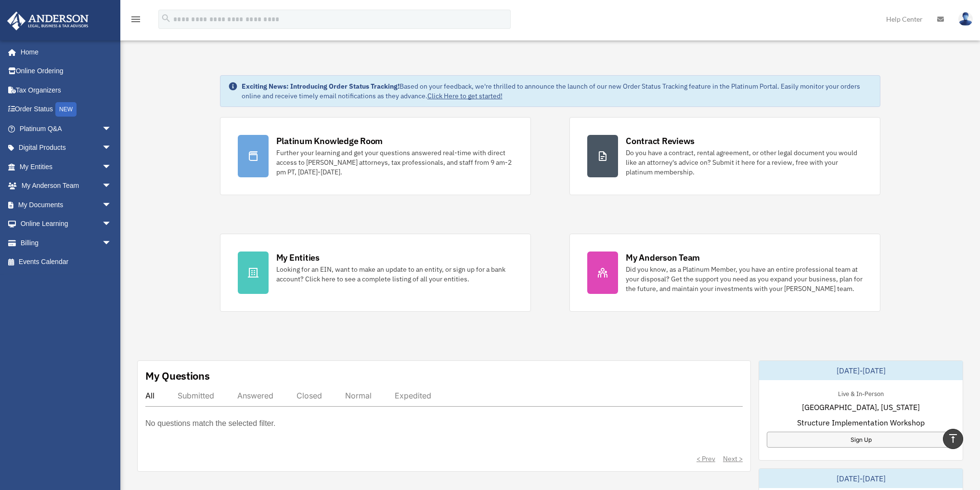  Describe the element at coordinates (662, 258) in the screenshot. I see `div: My Anderson Team` at that location.